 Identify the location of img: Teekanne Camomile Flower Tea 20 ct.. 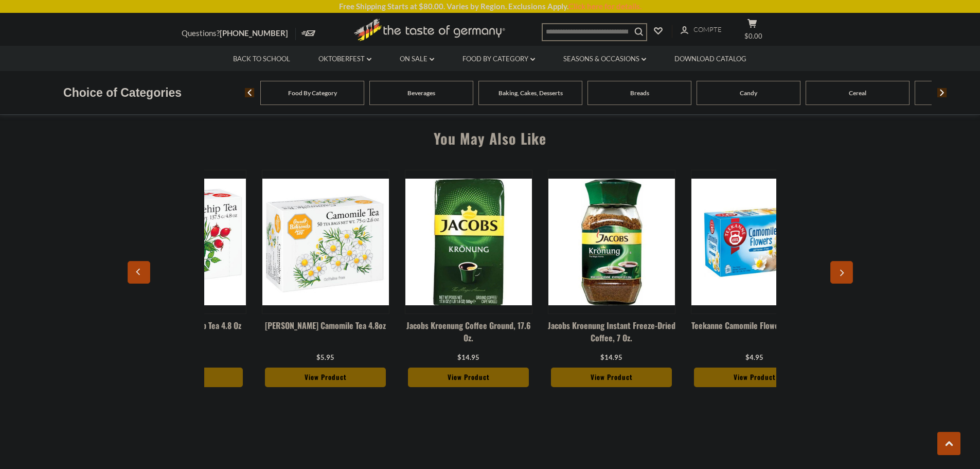
(754, 242).